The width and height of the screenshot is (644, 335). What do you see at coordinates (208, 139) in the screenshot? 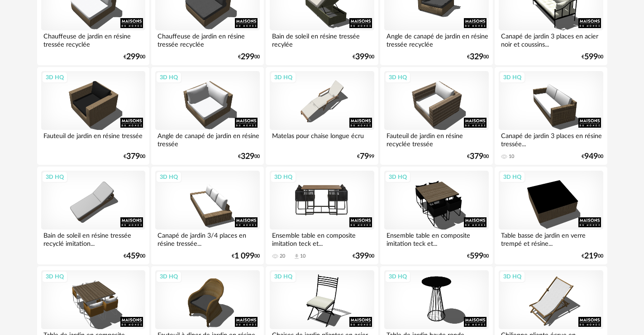
I see `div: Angle de canapé de jardin en résine tressée` at bounding box center [208, 139].